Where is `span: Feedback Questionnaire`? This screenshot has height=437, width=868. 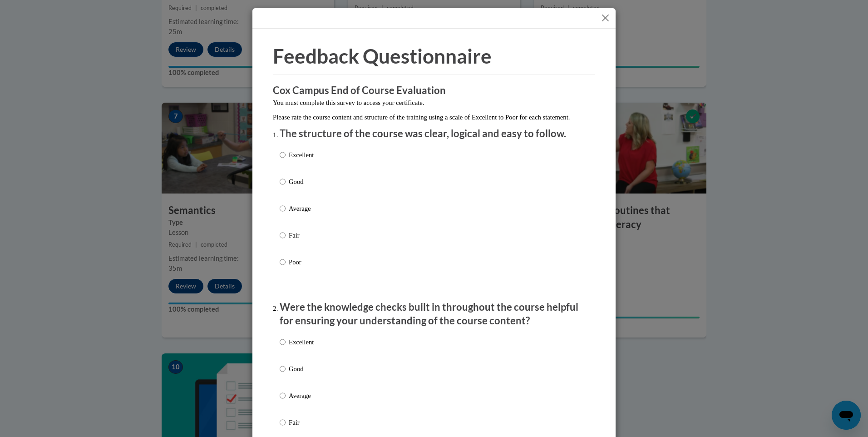 span: Feedback Questionnaire is located at coordinates (383, 56).